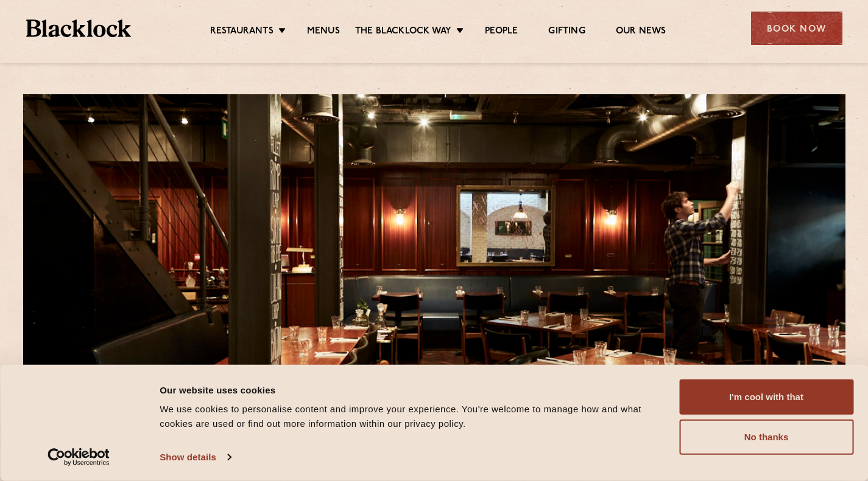  I want to click on a: Gifting, so click(567, 31).